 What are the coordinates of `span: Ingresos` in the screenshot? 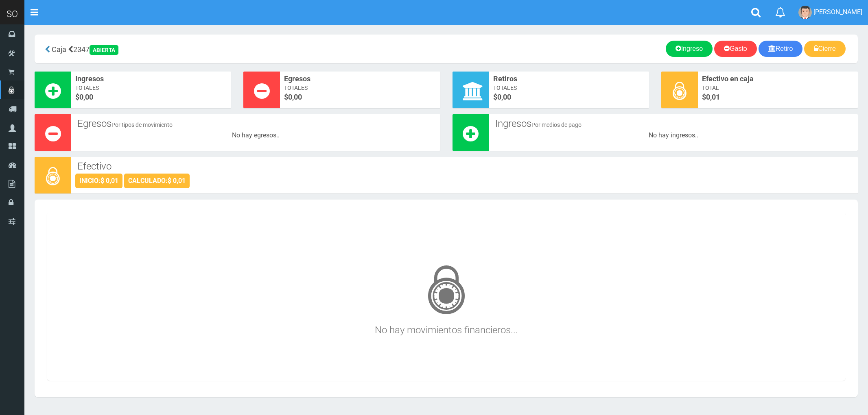 It's located at (151, 79).